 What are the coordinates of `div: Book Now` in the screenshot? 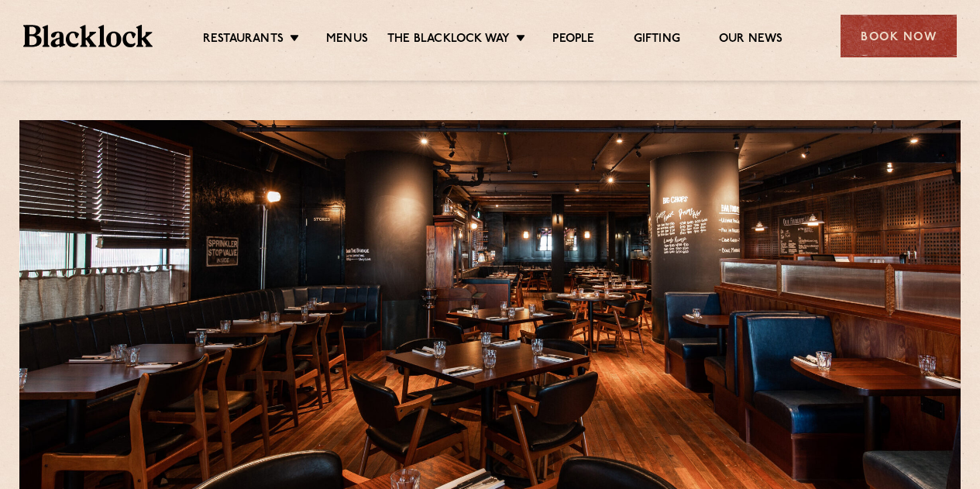 It's located at (898, 36).